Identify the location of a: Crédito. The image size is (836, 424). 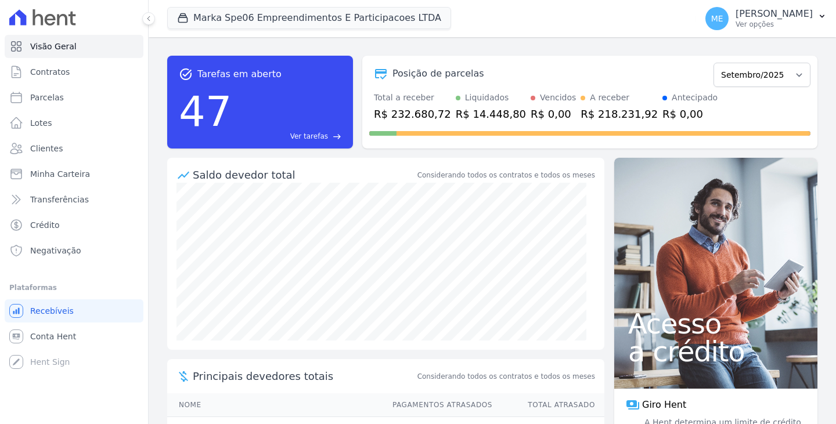
(74, 225).